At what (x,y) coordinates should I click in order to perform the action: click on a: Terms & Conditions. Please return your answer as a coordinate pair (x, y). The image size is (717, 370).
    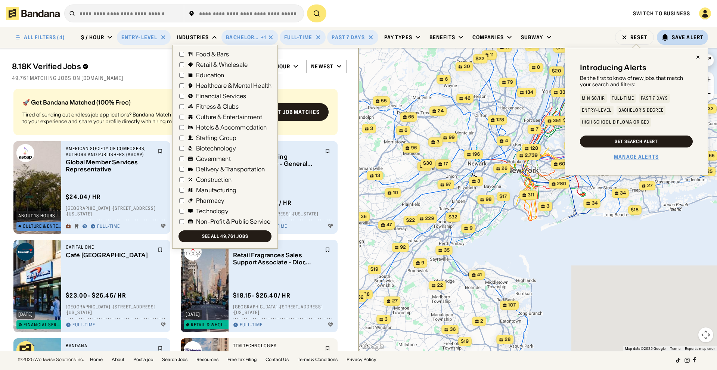
    Looking at the image, I should click on (318, 360).